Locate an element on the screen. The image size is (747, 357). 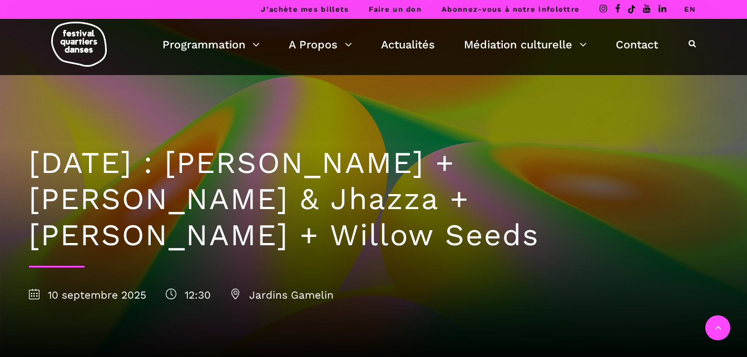
a: Faire un don is located at coordinates (395, 9).